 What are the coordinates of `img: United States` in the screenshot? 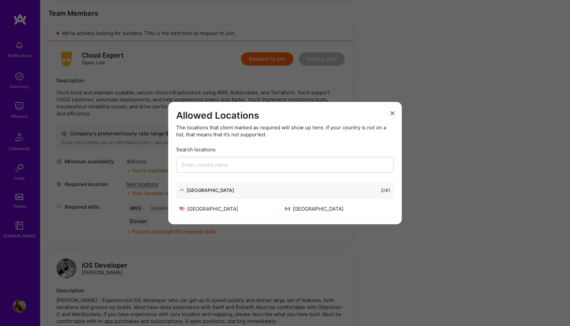 It's located at (182, 208).